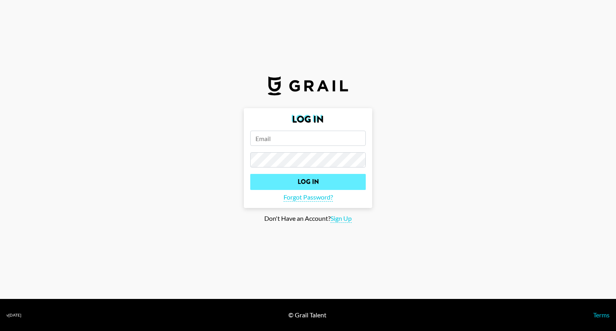 The height and width of the screenshot is (331, 616). I want to click on input: Email, so click(308, 138).